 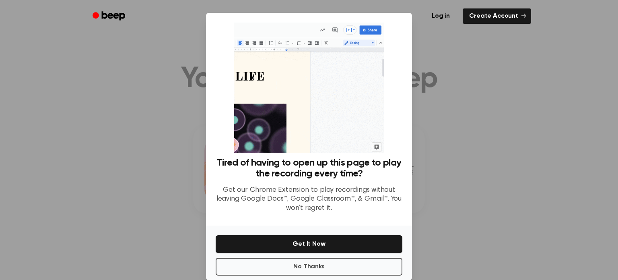 I want to click on h3: Tired of having to open up this page to play the recording every time?, so click(x=309, y=168).